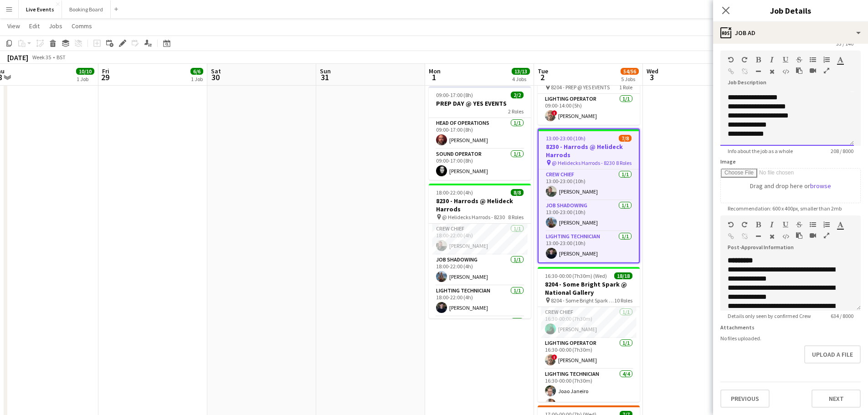  Describe the element at coordinates (85, 71) in the screenshot. I see `span: 10/10` at that location.